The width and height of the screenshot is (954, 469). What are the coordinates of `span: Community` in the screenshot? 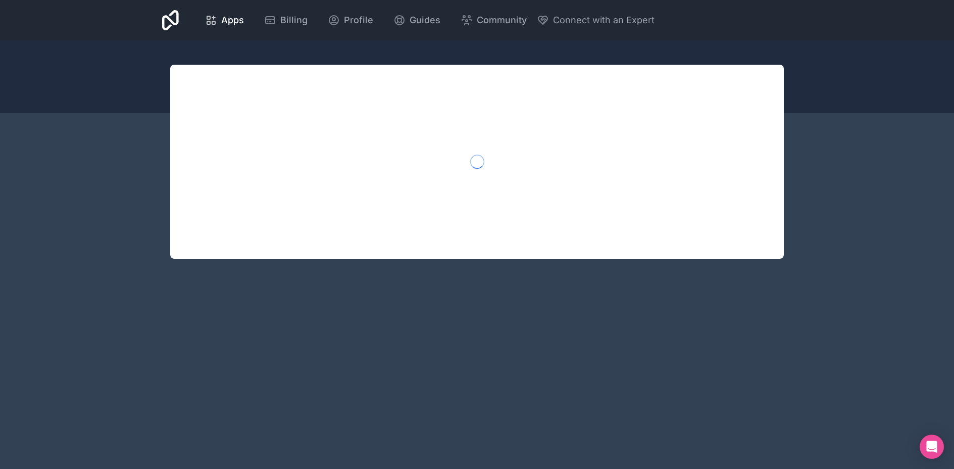 It's located at (502, 20).